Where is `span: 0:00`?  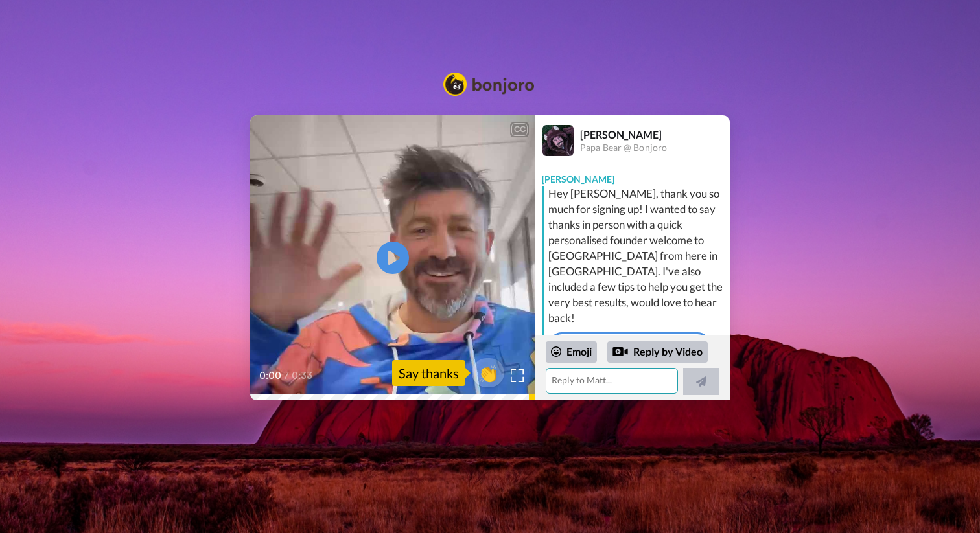 span: 0:00 is located at coordinates (270, 376).